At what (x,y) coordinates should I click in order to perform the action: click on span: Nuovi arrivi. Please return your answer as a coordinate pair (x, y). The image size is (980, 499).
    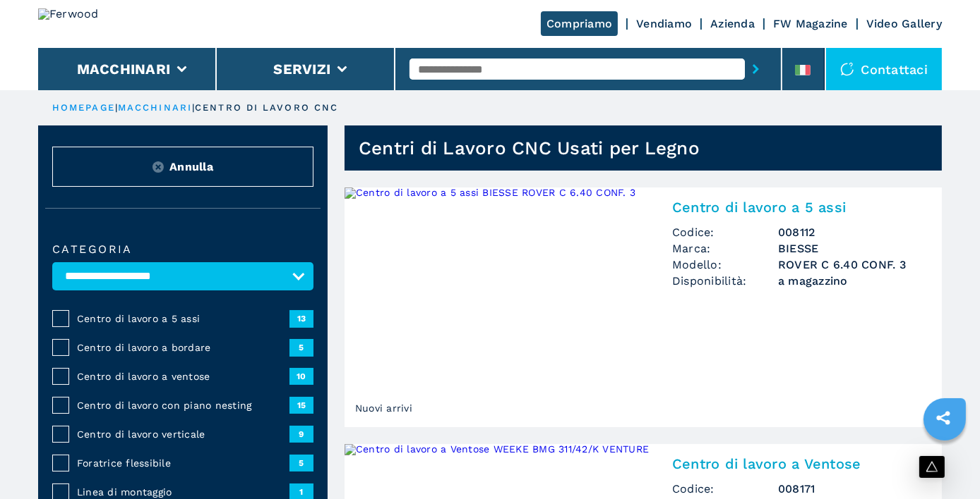
    Looking at the image, I should click on (383, 409).